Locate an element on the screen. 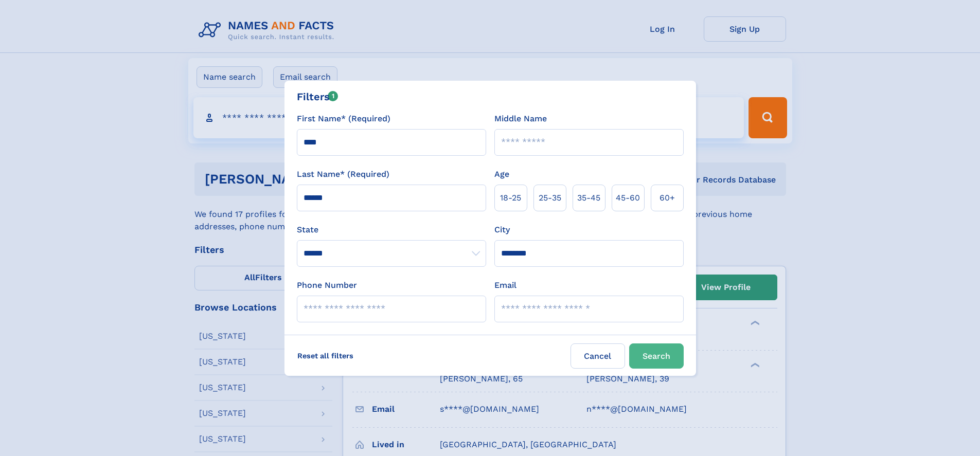 This screenshot has width=980, height=456. label: Last Name* (Required) is located at coordinates (343, 174).